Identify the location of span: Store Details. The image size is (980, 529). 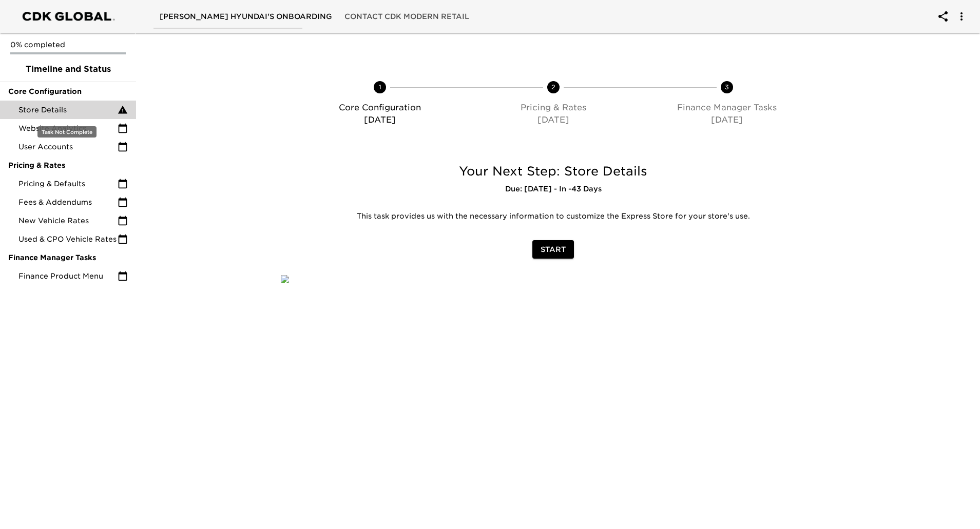
(68, 110).